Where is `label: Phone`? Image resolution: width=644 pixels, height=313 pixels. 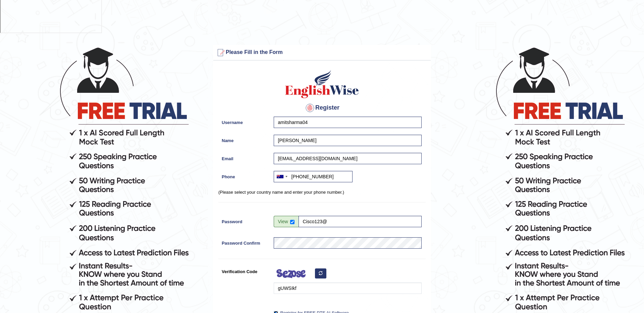 label: Phone is located at coordinates (244, 175).